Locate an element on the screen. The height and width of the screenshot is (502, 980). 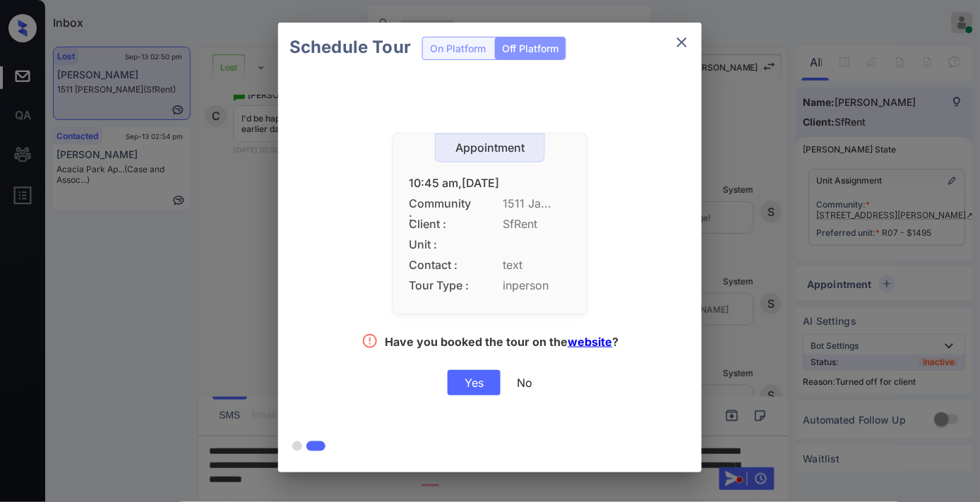
a: website is located at coordinates (590, 341).